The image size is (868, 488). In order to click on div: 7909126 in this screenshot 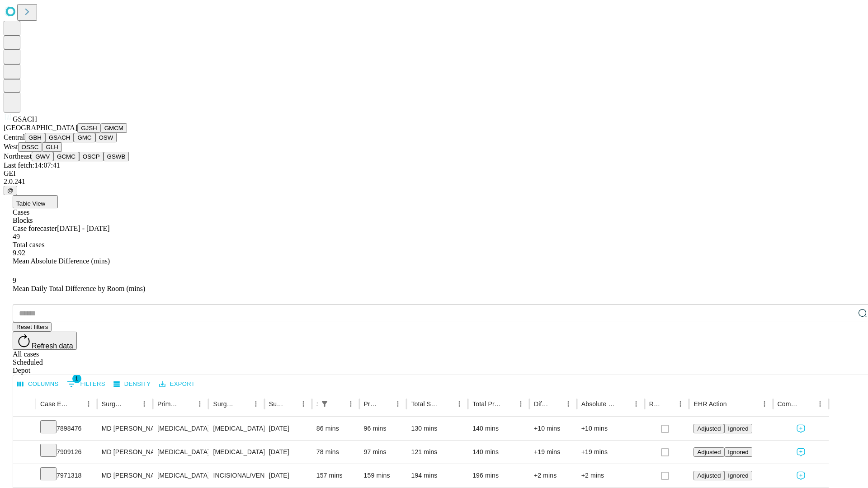, I will do `click(67, 452)`.